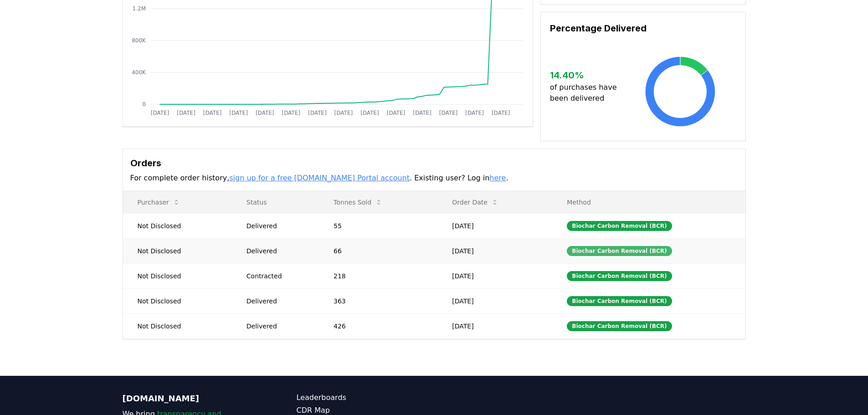 The width and height of the screenshot is (868, 415). I want to click on button: Purchaser, so click(158, 203).